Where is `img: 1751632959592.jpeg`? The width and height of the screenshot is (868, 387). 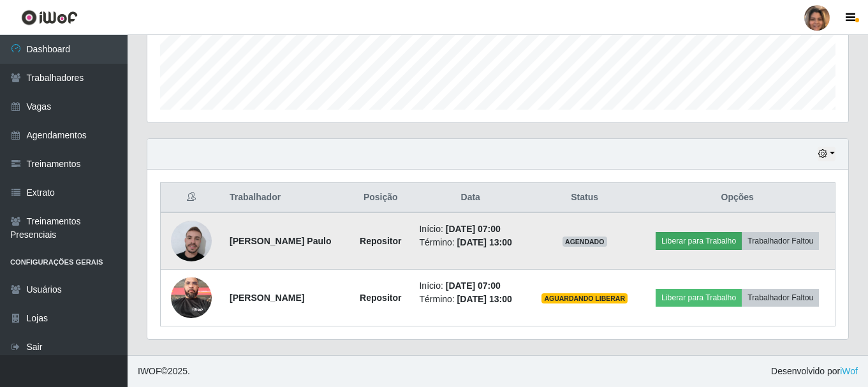
img: 1751632959592.jpeg is located at coordinates (191, 297).